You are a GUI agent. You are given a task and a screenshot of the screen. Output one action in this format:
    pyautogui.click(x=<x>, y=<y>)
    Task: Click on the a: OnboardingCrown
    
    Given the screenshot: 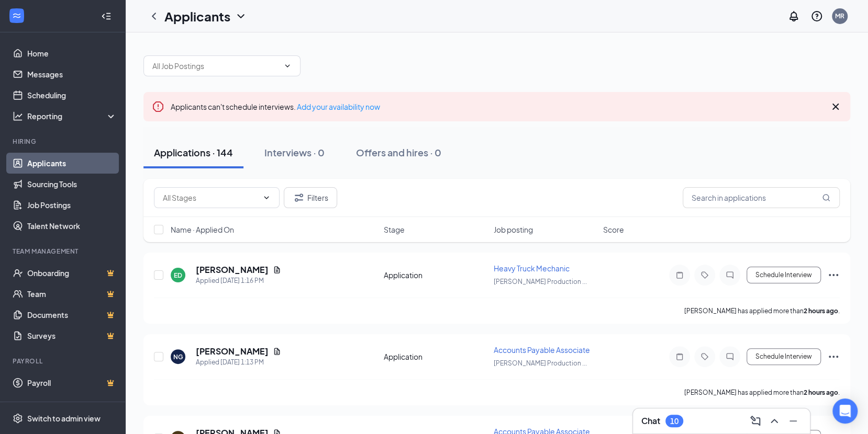 What is the action you would take?
    pyautogui.click(x=72, y=273)
    